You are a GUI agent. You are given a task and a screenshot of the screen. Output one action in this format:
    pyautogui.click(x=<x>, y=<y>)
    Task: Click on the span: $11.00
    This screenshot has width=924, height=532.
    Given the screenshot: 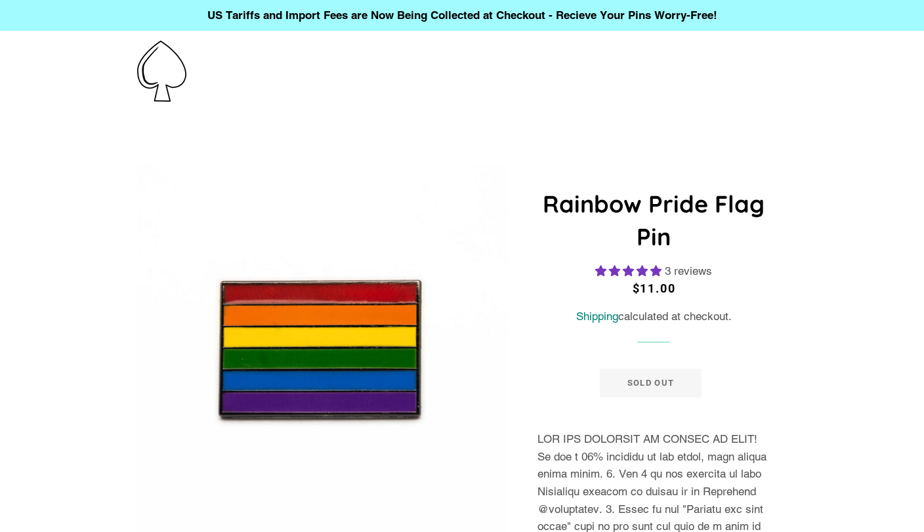 What is the action you would take?
    pyautogui.click(x=654, y=288)
    